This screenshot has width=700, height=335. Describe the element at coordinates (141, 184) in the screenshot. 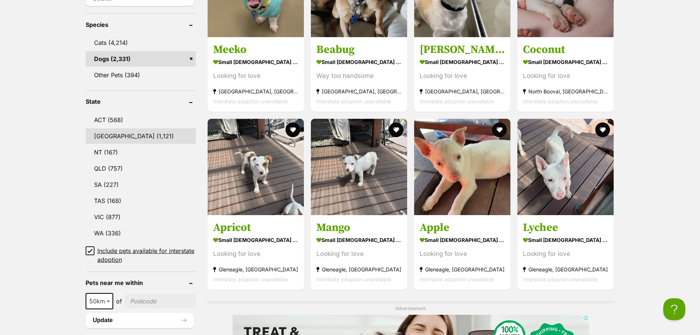

I see `a: SA (227)` at that location.